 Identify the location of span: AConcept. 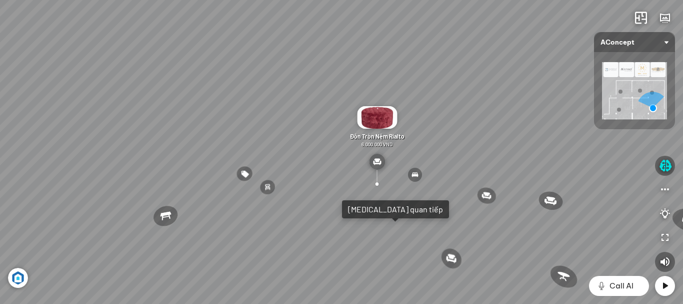
(635, 42).